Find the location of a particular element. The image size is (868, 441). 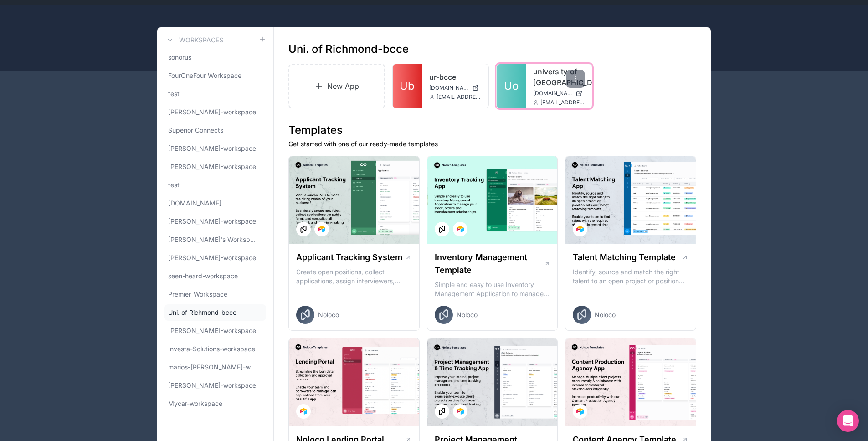

h3: Workspaces is located at coordinates (201, 40).